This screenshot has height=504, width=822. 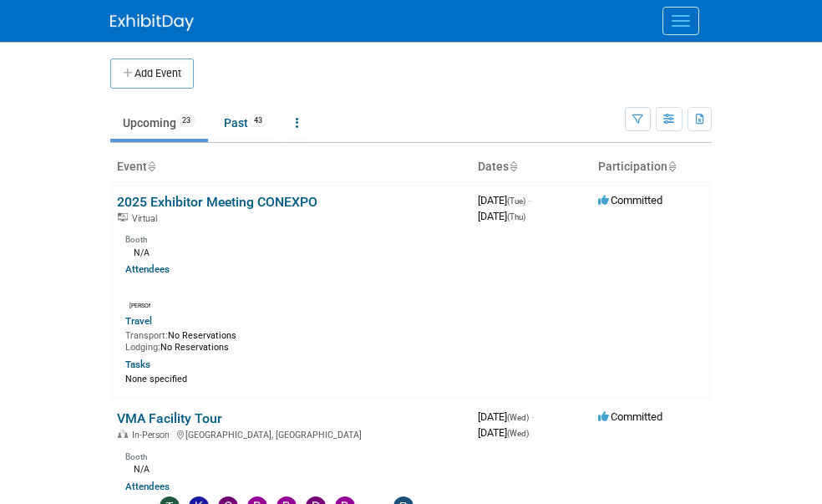 What do you see at coordinates (258, 120) in the screenshot?
I see `span: 43` at bounding box center [258, 120].